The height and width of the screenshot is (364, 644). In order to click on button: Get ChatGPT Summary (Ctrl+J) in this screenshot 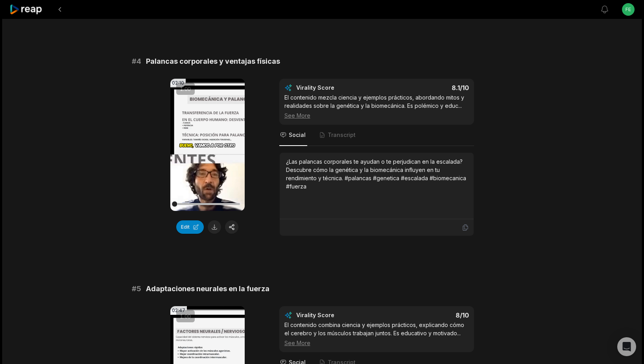, I will do `click(622, 348)`.